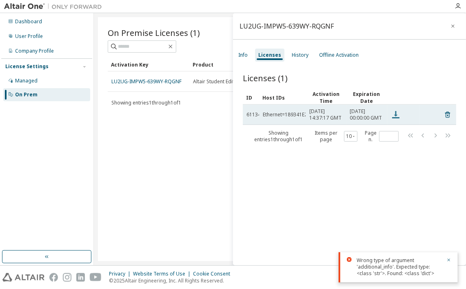 This screenshot has height=289, width=466. Describe the element at coordinates (67, 277) in the screenshot. I see `img: instagram.svg` at that location.